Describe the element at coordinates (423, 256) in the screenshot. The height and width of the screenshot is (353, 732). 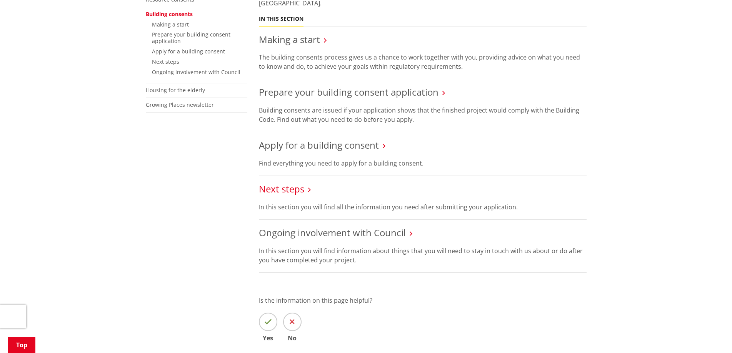
I see `p: In this section you will find information about things that you will need to stay in touch with u...` at that location.